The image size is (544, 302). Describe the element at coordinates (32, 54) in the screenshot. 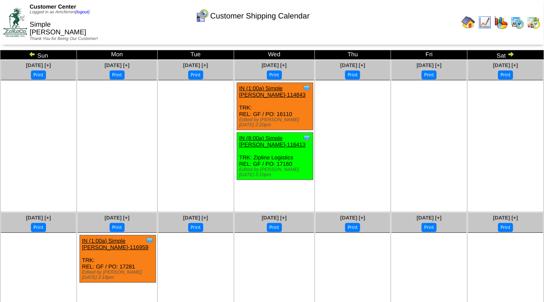

I see `img: arrowleft.gif` at that location.